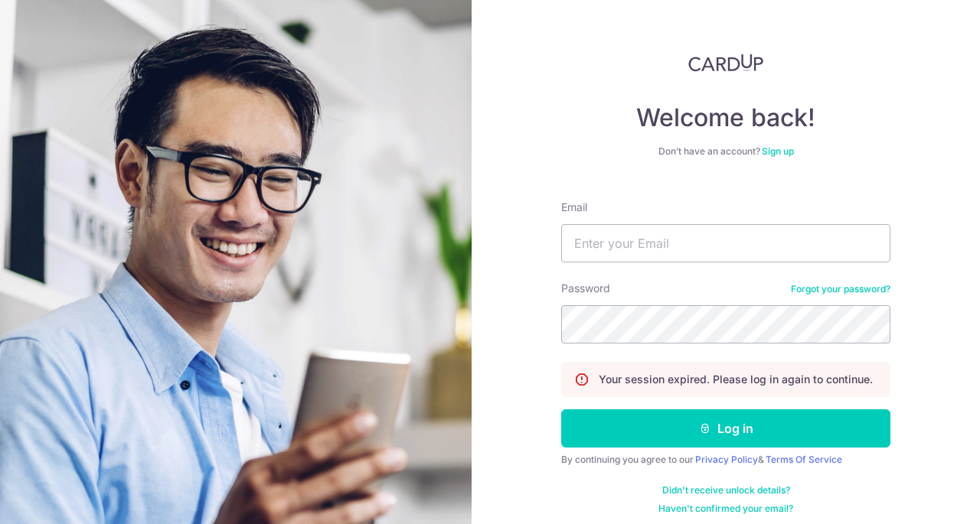 This screenshot has height=524, width=980. I want to click on a: Privacy Policy, so click(726, 459).